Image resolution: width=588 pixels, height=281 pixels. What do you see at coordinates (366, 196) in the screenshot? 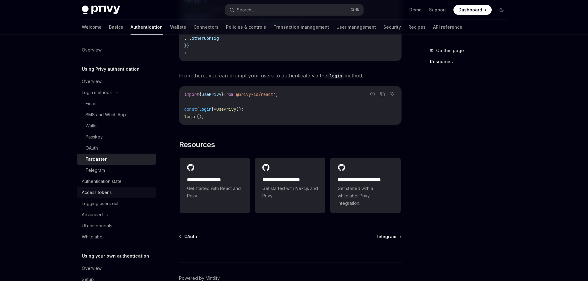
I see `span: Get started with a whitelabel Privy integration.` at bounding box center [366, 196].